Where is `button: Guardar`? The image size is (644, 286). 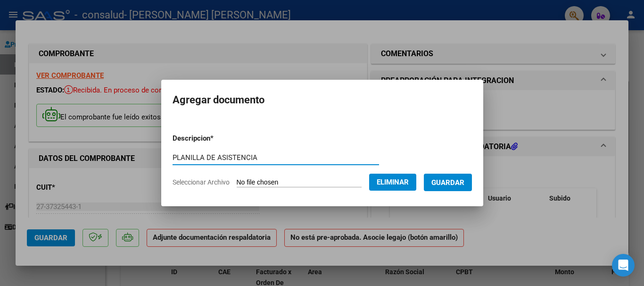 button: Guardar is located at coordinates (447, 182).